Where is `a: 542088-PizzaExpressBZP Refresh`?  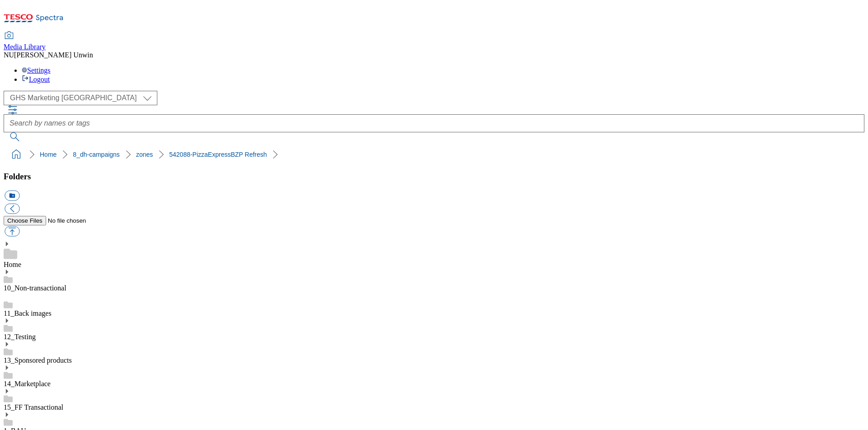 a: 542088-PizzaExpressBZP Refresh is located at coordinates (218, 155).